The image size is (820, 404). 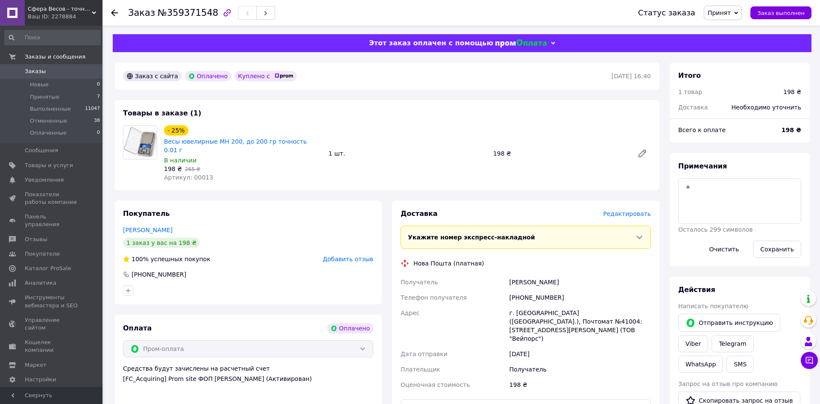 What do you see at coordinates (193, 169) in the screenshot?
I see `span: 265 ₴` at bounding box center [193, 169].